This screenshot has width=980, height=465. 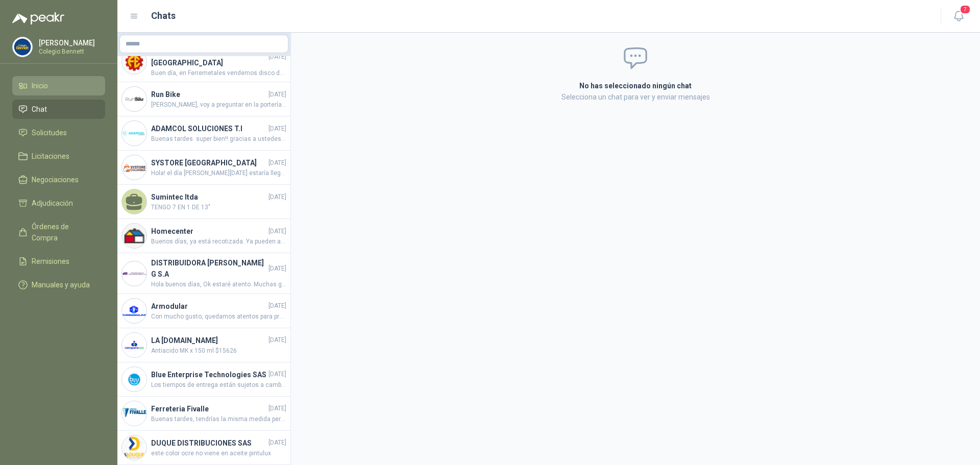 What do you see at coordinates (959, 16) in the screenshot?
I see `button: 7` at bounding box center [959, 16].